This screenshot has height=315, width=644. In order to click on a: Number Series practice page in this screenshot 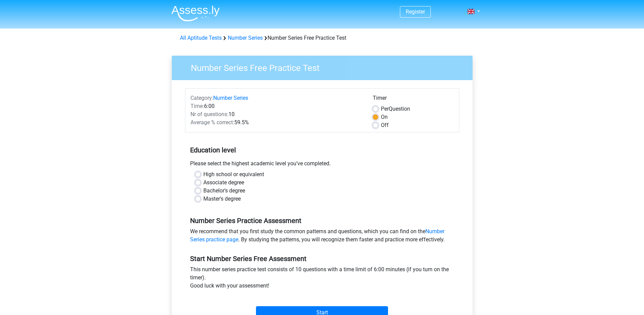, I will do `click(317, 235)`.